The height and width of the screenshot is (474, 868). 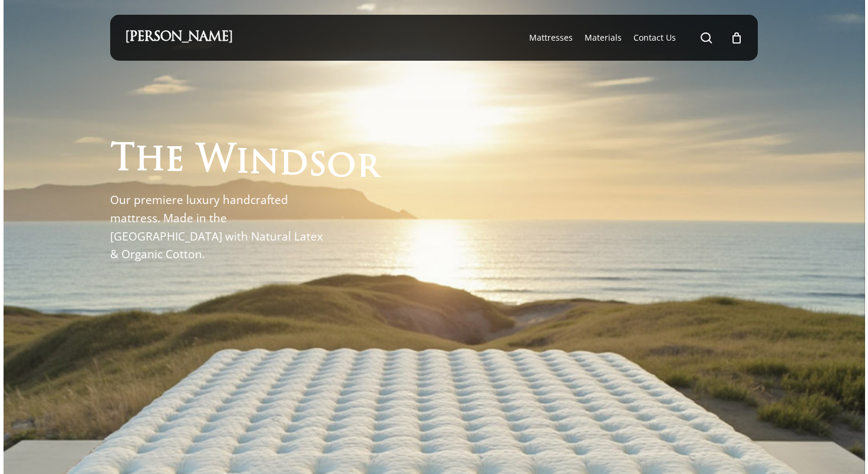 I want to click on a: Materials, so click(x=603, y=38).